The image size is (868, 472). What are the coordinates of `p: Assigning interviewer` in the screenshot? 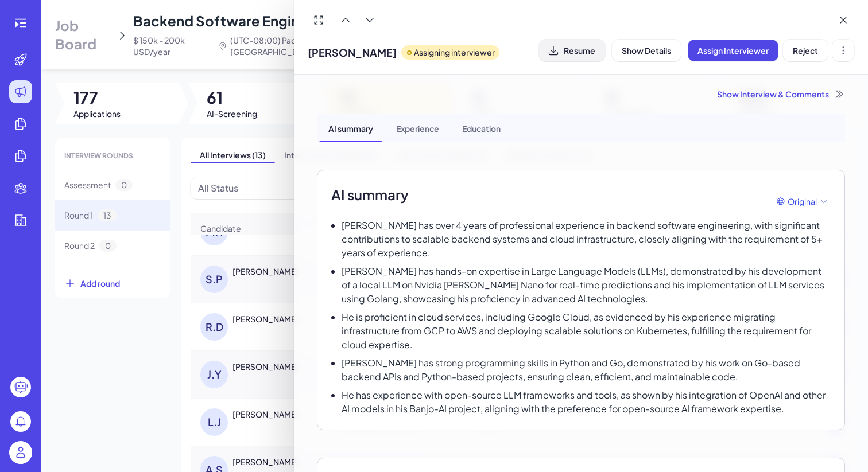 It's located at (454, 52).